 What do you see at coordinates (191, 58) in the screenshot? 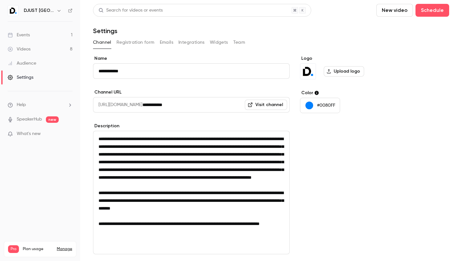
I see `label: Name` at bounding box center [191, 58].